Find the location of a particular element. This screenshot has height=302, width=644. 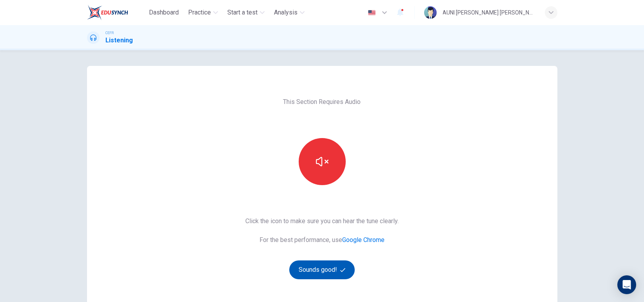

button: Practice is located at coordinates (203, 12).